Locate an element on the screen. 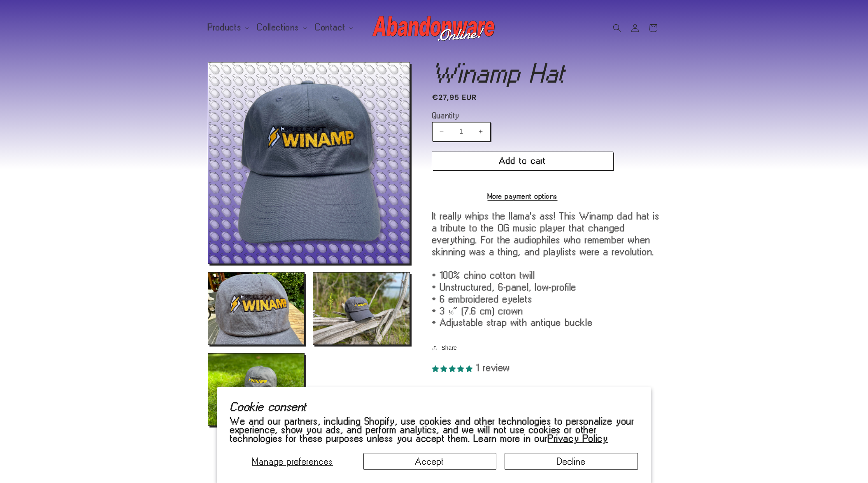 The width and height of the screenshot is (868, 483). button: Manage preferences is located at coordinates (292, 462).